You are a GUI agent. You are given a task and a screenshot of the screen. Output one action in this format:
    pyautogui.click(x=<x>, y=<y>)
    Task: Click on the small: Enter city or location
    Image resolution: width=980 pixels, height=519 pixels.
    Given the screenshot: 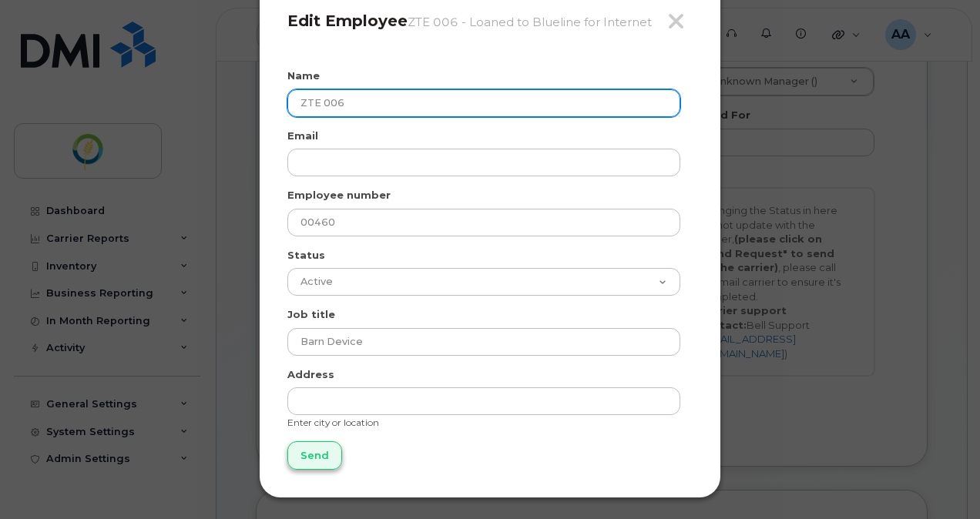 What is the action you would take?
    pyautogui.click(x=333, y=422)
    